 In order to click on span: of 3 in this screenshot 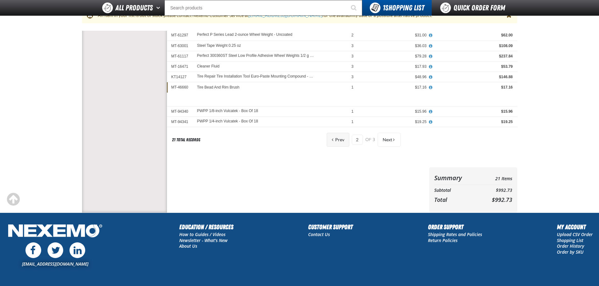, I will do `click(370, 140)`.